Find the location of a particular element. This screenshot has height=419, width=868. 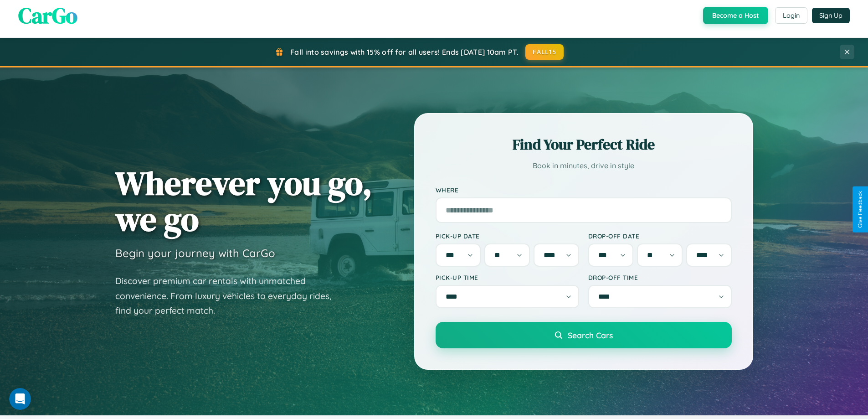

h3: Begin your journey with CarGo is located at coordinates (195, 253).